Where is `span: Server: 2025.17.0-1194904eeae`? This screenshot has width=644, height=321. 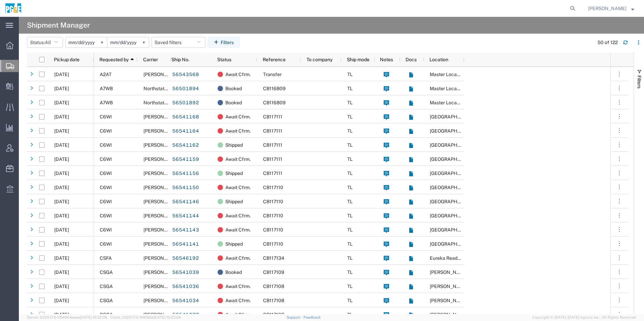
span: Server: 2025.17.0-1194904eeae is located at coordinates (67, 317).